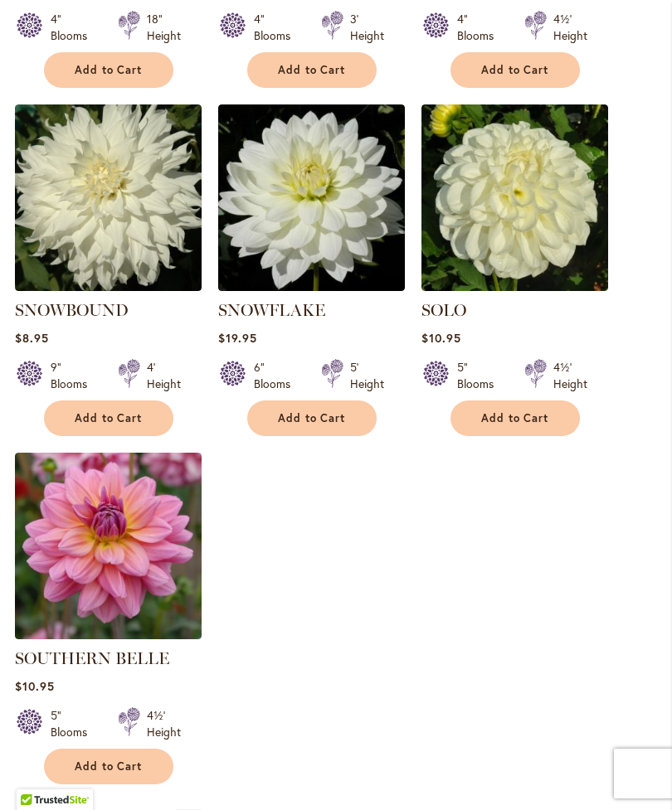 The height and width of the screenshot is (810, 672). What do you see at coordinates (367, 28) in the screenshot?
I see `div: 3' Height` at bounding box center [367, 28].